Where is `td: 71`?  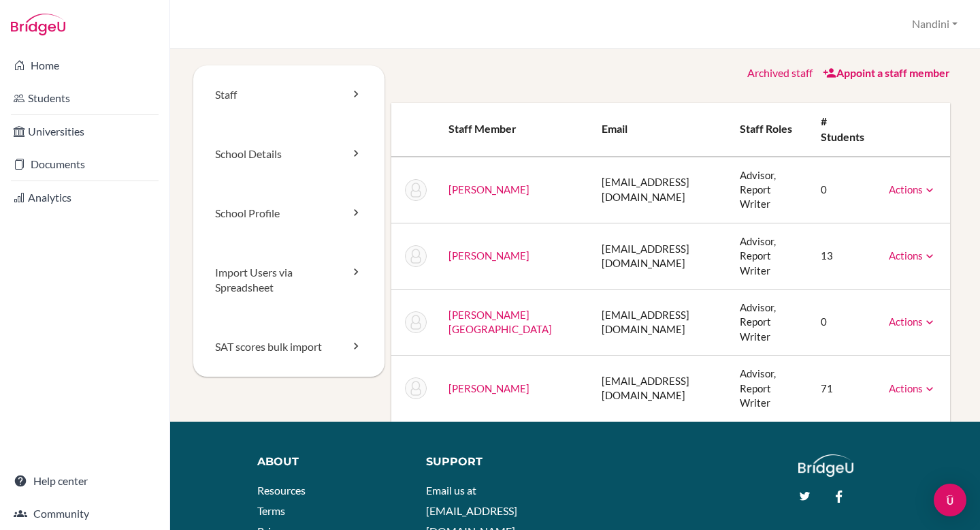 td: 71 is located at coordinates (844, 388).